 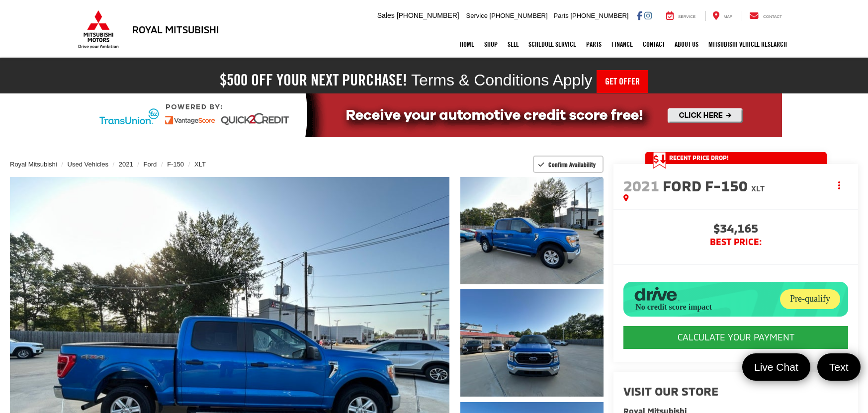 What do you see at coordinates (776, 366) in the screenshot?
I see `a: Live Chat` at bounding box center [776, 366].